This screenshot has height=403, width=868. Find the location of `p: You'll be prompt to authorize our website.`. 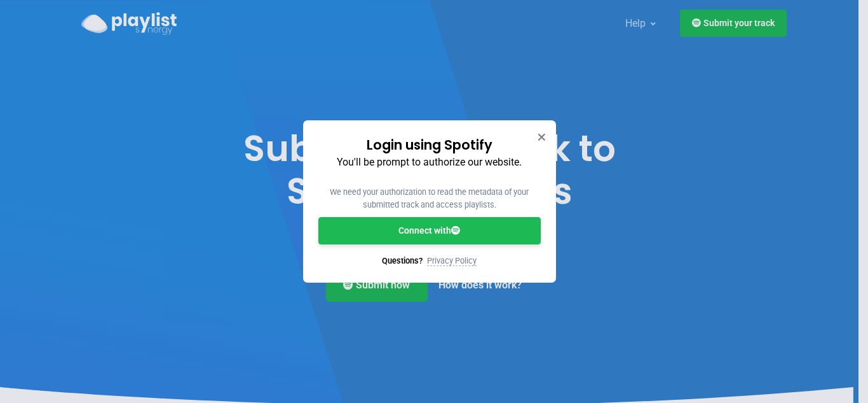

p: You'll be prompt to authorize our website. is located at coordinates (429, 162).